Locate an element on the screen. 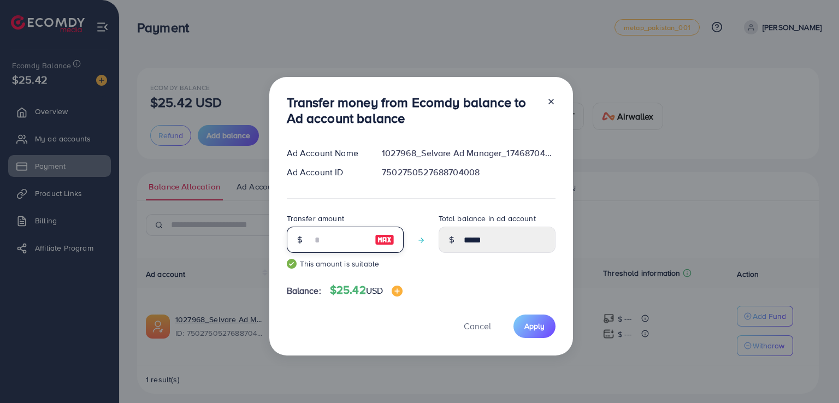  label: Total balance in ad account is located at coordinates (487, 219).